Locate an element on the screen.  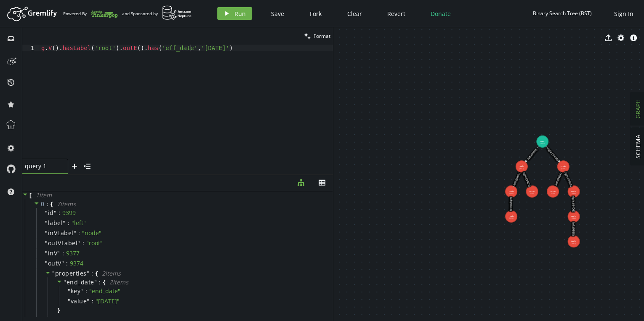
button: Fork is located at coordinates (316, 14).